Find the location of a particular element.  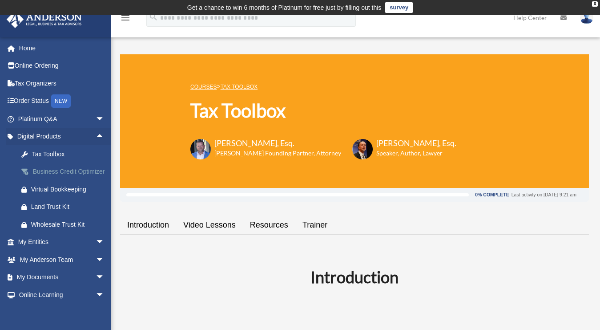

a: Online Ordering is located at coordinates (62, 66).